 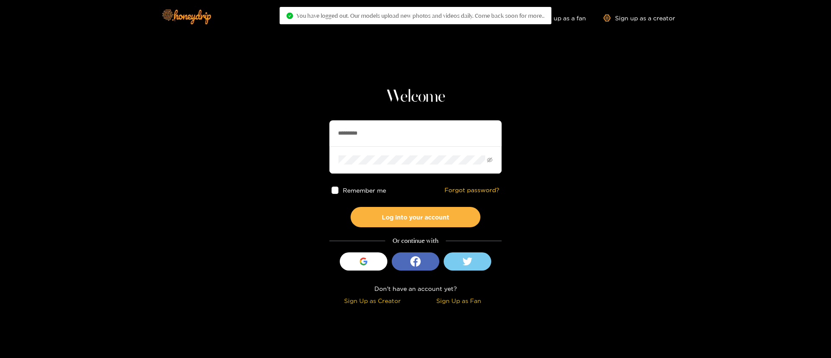 I want to click on div: Sign Up as Fan, so click(x=458, y=300).